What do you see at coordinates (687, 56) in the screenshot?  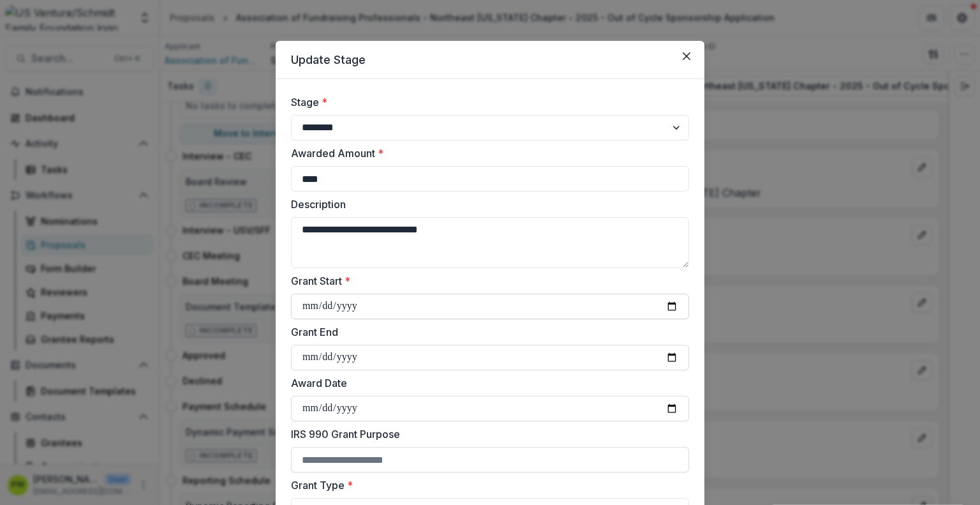 I see `button: Close` at bounding box center [687, 56].